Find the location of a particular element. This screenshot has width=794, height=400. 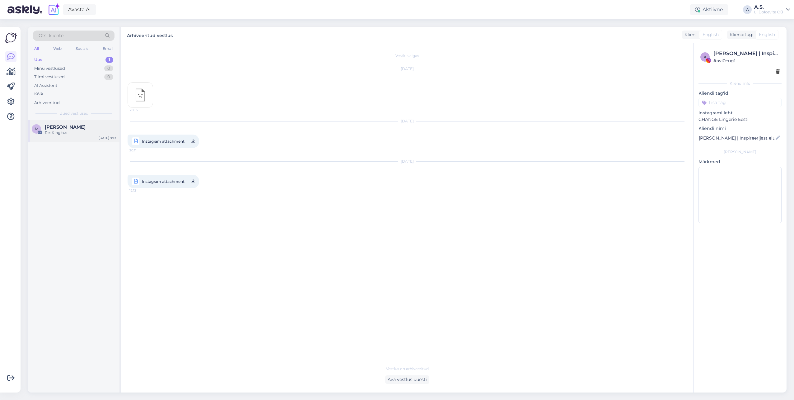

div: Ava vestlus uuesti is located at coordinates (407, 379).